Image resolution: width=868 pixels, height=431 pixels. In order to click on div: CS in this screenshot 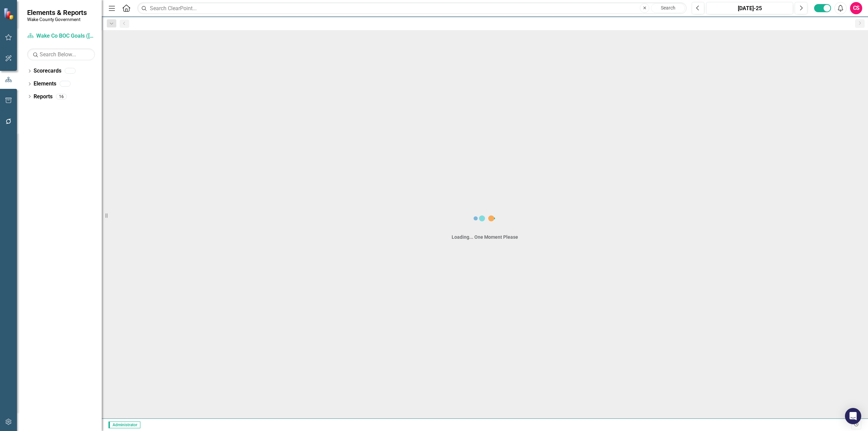, I will do `click(856, 8)`.